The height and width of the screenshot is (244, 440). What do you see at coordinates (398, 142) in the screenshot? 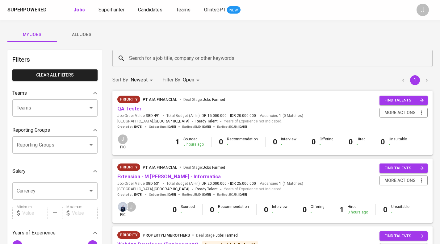
I see `div: Unsuitable` at bounding box center [398, 142].